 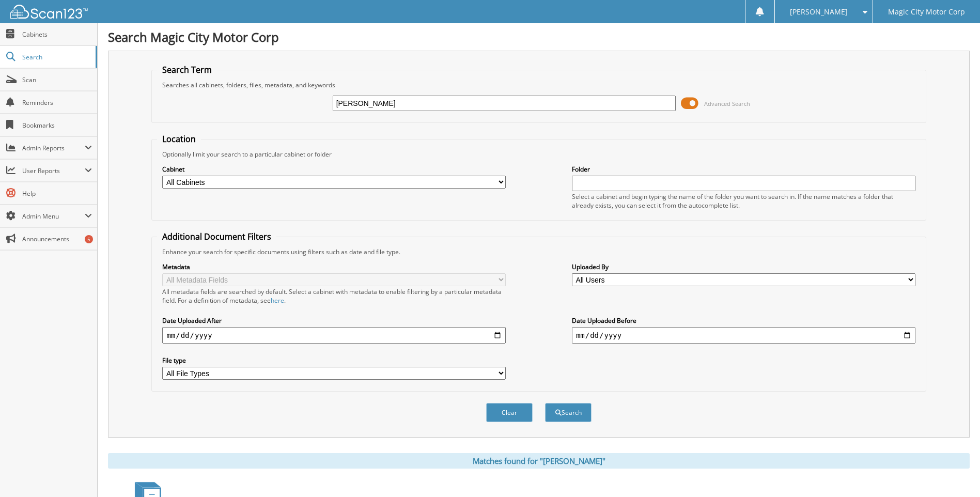 I want to click on div: Searches all cabinets, folders, files, metadata, and keywords, so click(x=538, y=84).